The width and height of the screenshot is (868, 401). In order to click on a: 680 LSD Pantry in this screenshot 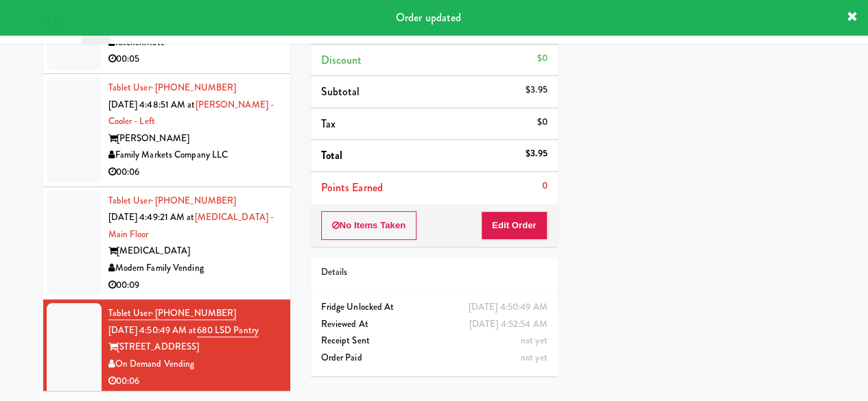, I will do `click(228, 331)`.